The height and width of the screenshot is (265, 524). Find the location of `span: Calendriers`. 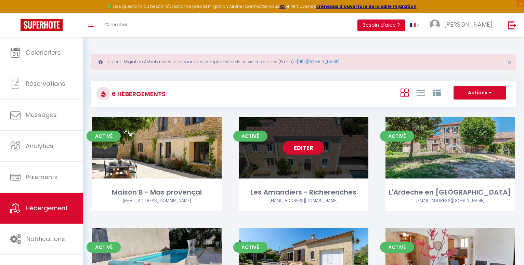

span: Calendriers is located at coordinates (43, 52).